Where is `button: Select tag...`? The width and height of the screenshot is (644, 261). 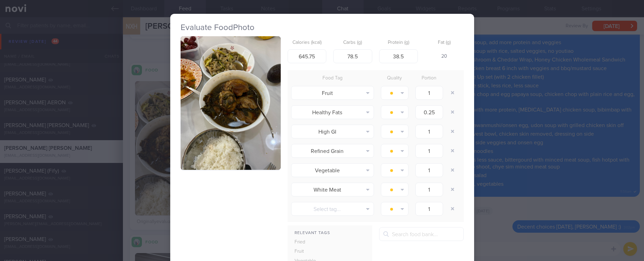 button: Select tag... is located at coordinates (333, 209).